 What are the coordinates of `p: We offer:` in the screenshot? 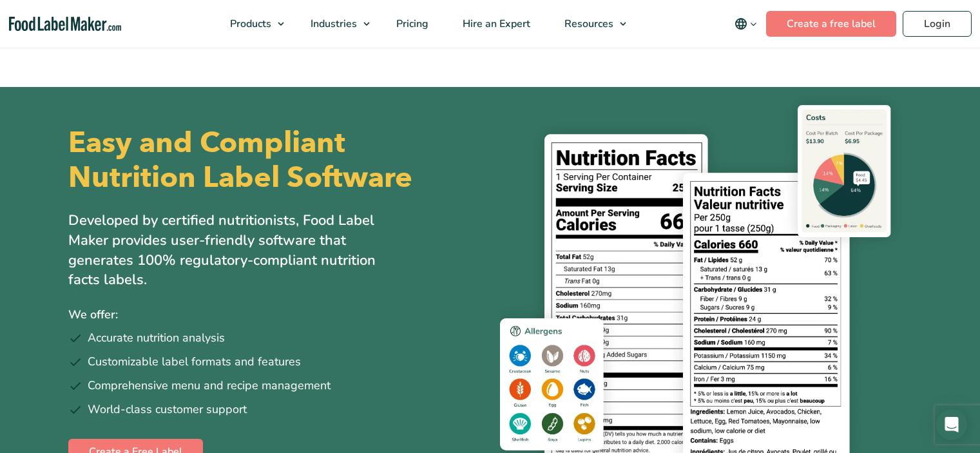 It's located at (275, 315).